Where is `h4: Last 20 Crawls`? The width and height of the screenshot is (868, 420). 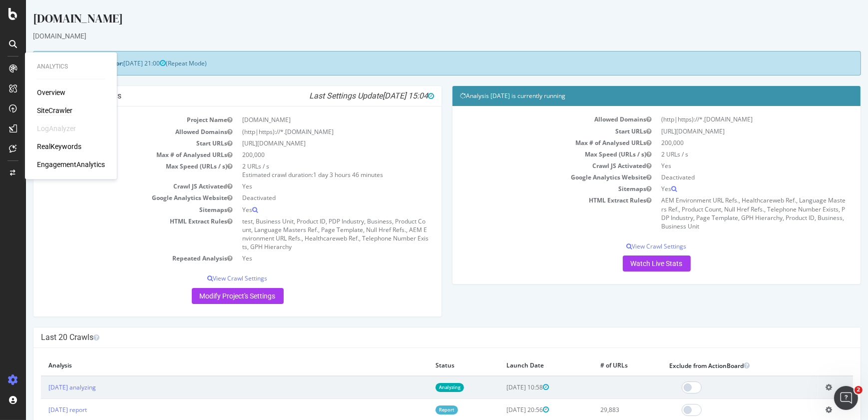
h4: Last 20 Crawls is located at coordinates (421, 337).